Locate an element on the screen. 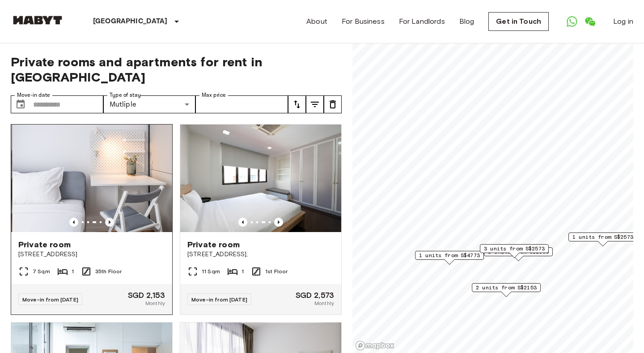  span: 3 units from S$2573 is located at coordinates (515, 248).